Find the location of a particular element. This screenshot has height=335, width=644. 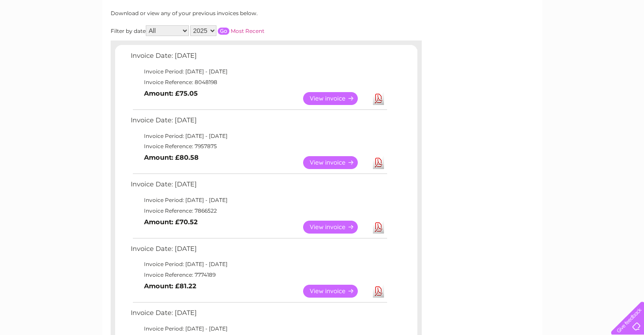

a: Blog is located at coordinates (573, 41).